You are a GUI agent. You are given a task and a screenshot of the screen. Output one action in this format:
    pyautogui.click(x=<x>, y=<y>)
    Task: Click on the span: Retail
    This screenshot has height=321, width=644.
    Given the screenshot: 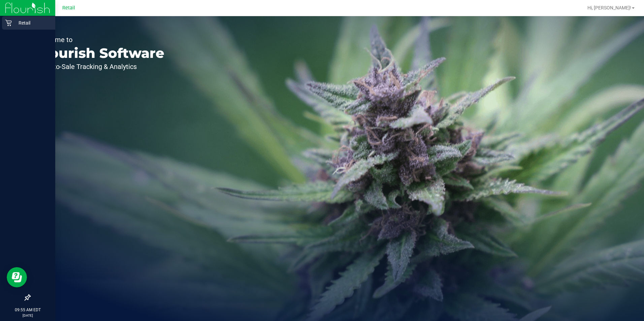 What is the action you would take?
    pyautogui.click(x=69, y=8)
    